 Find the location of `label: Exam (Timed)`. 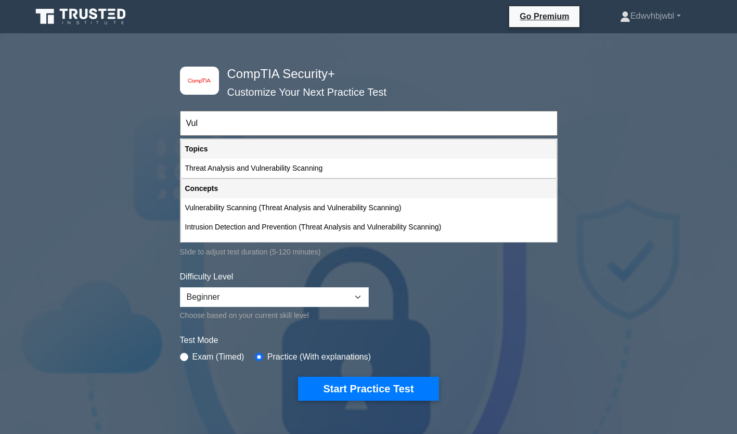

label: Exam (Timed) is located at coordinates (218, 357).